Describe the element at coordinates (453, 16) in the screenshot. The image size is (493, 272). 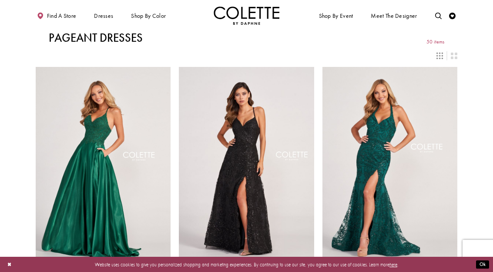
I see `a: Check Wishlist` at that location.